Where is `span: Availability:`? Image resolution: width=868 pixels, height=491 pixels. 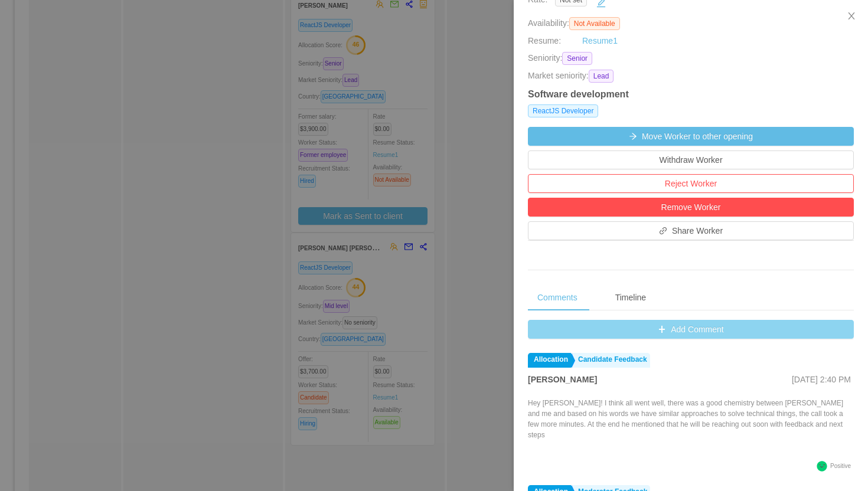
span: Availability: is located at coordinates (576, 23).